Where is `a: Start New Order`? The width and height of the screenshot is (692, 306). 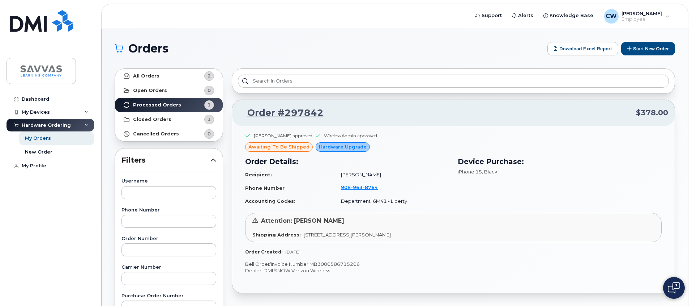 a: Start New Order is located at coordinates (648, 48).